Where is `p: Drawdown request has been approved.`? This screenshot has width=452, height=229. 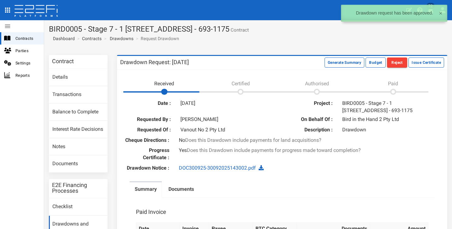 p: Drawdown request has been approved. is located at coordinates (394, 13).